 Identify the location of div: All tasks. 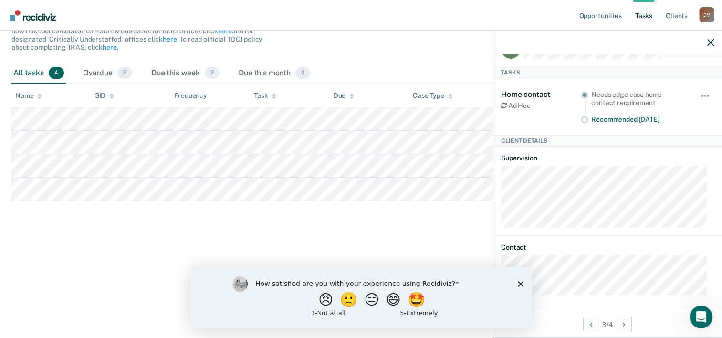
(39, 74).